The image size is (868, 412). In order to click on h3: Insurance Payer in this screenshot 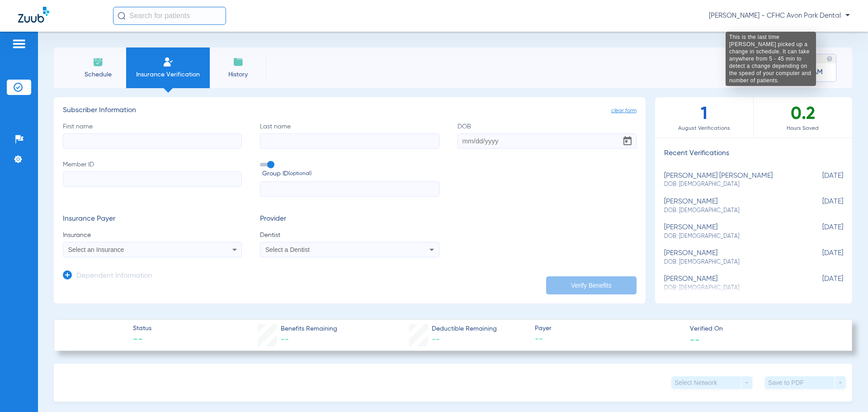, I will do `click(153, 220)`.